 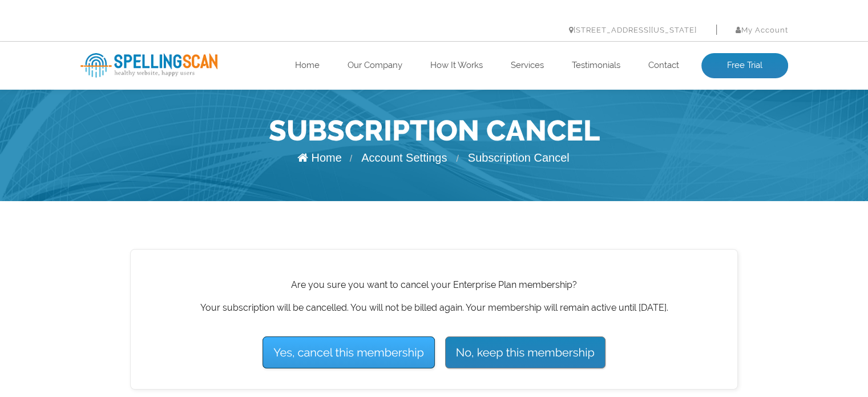 I want to click on img: spellingScan, so click(x=149, y=65).